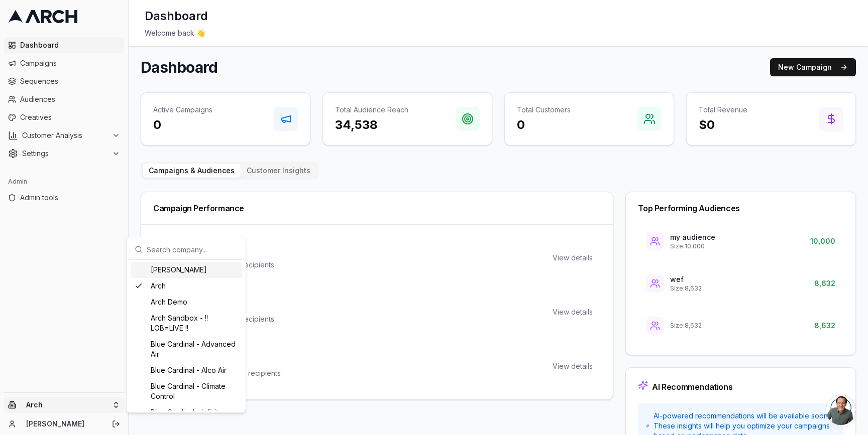 The width and height of the screenshot is (868, 435). What do you see at coordinates (186, 371) in the screenshot?
I see `div: Blue Cardinal - Alco Air` at bounding box center [186, 371].